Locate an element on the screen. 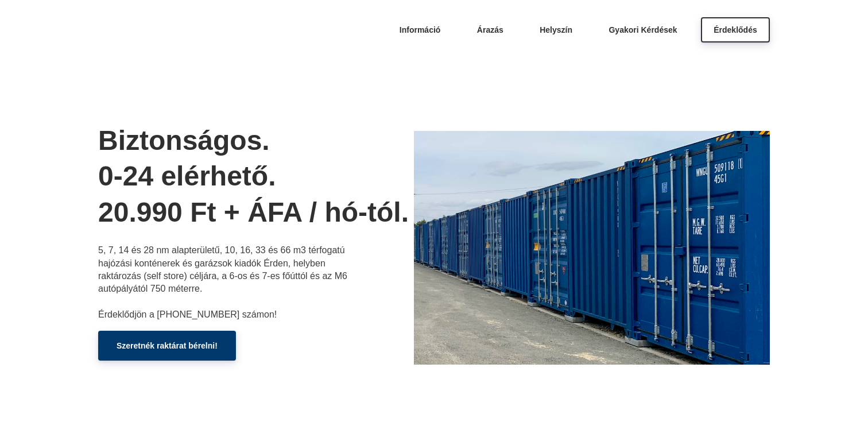 The image size is (868, 441). a: Érdeklődés is located at coordinates (735, 30).